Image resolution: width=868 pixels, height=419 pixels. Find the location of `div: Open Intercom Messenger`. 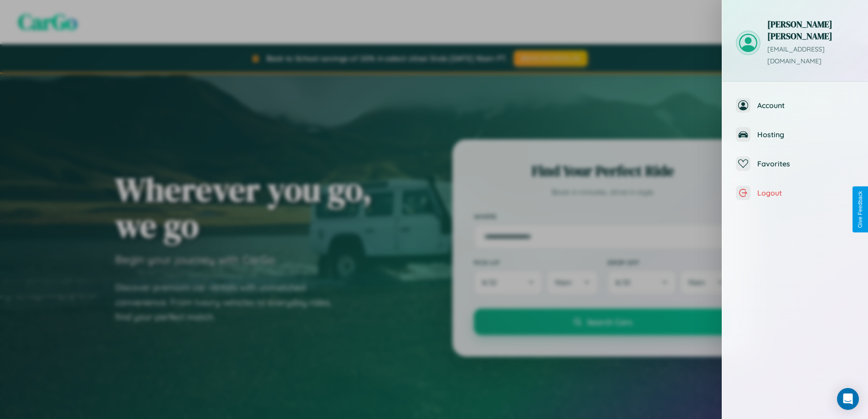

div: Open Intercom Messenger is located at coordinates (848, 399).